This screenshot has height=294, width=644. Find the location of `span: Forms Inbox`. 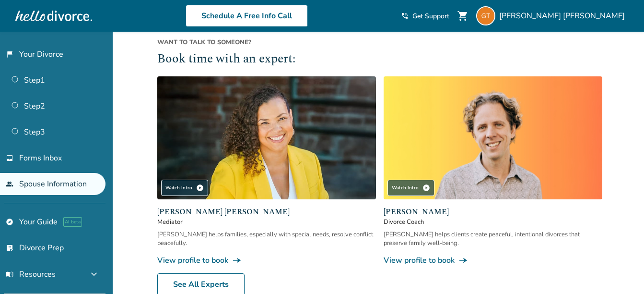

span: Forms Inbox is located at coordinates (40, 158).